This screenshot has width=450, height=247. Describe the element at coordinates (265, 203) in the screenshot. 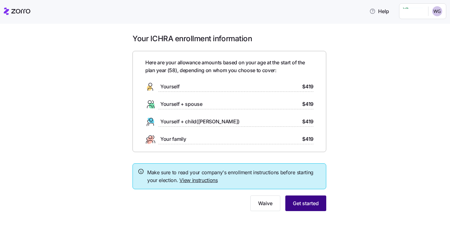

I see `span: Waive` at that location.